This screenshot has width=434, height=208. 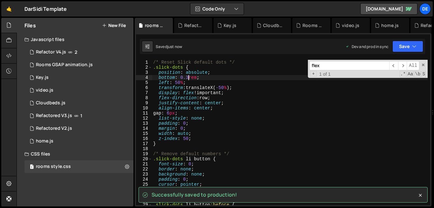 I want to click on span: Search In Selection, so click(x=423, y=74).